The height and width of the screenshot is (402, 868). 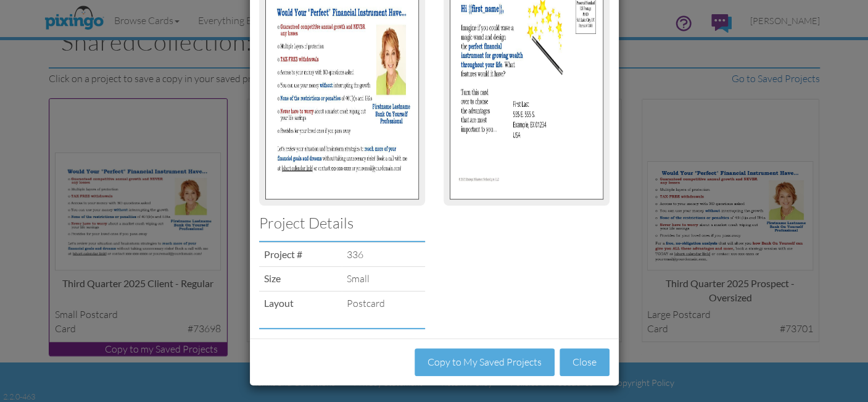 I want to click on button: Copy to My Saved Projects, so click(x=484, y=362).